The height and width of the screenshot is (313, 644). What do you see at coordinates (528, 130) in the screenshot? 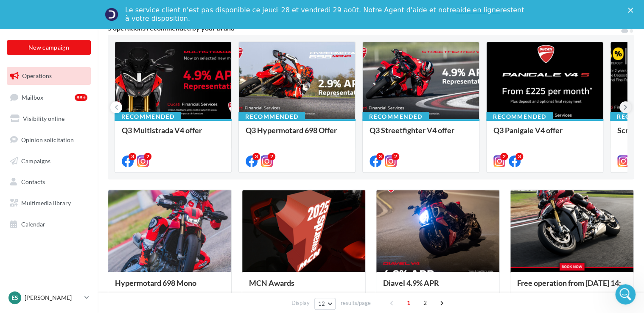
I see `span: Q3 Panigale V4 offer` at bounding box center [528, 130].